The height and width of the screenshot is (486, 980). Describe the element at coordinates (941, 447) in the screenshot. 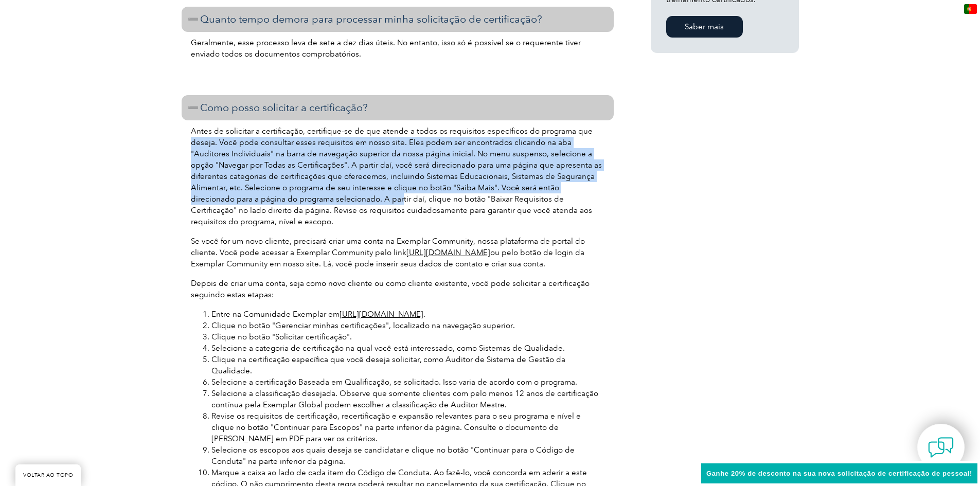

I see `img: contact-chat.png` at that location.